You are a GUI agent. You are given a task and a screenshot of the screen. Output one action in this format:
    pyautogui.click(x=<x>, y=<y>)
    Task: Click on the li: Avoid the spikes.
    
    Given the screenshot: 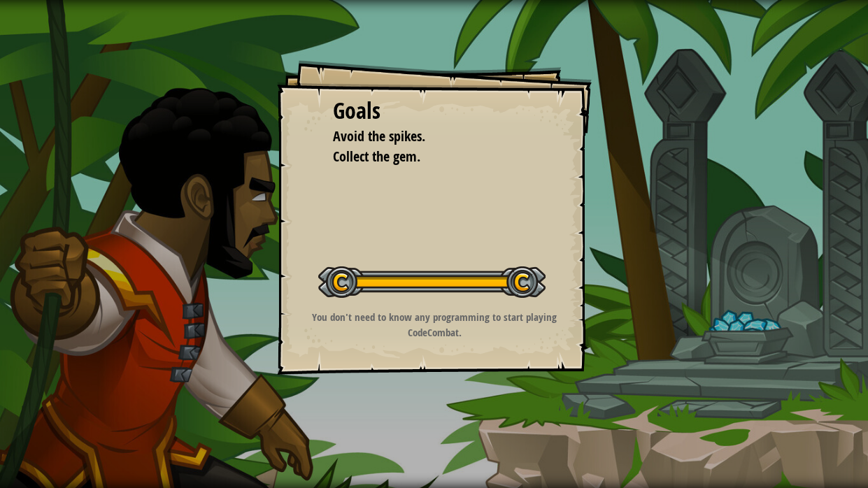 What is the action you would take?
    pyautogui.click(x=424, y=136)
    